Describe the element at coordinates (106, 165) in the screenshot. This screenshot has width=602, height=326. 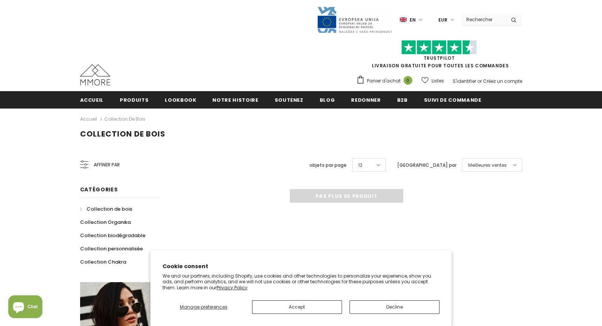
I see `span: Affiner par` at that location.